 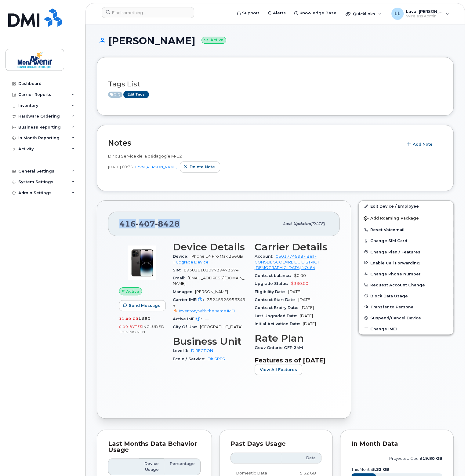 What do you see at coordinates (154, 447) in the screenshot?
I see `div: Last Months Data Behavior Usage` at bounding box center [154, 447].